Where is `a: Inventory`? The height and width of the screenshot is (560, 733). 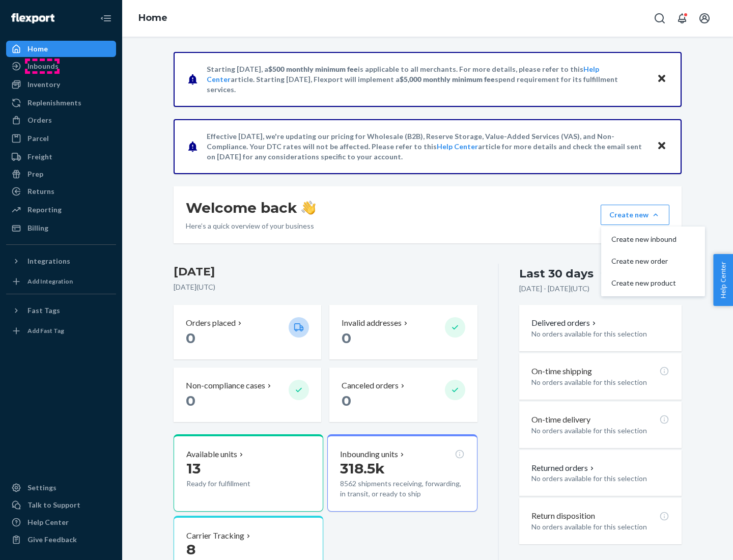
a: Inventory is located at coordinates (61, 85).